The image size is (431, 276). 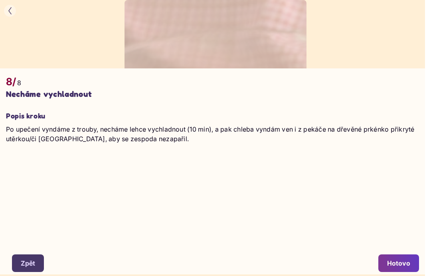 What do you see at coordinates (399, 263) in the screenshot?
I see `button: Hotovo` at bounding box center [399, 263].